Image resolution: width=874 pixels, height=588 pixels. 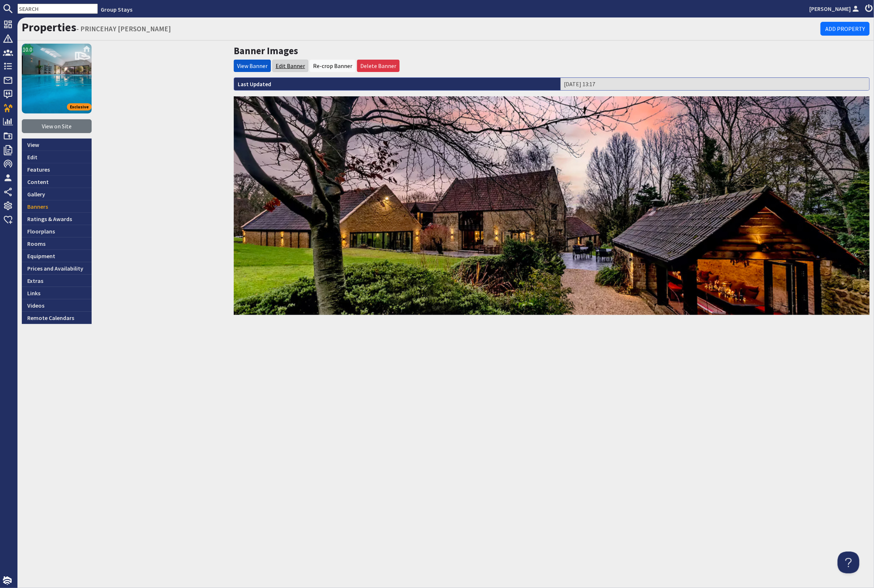 What do you see at coordinates (28, 50) in the screenshot?
I see `span: 10.0` at bounding box center [28, 50].